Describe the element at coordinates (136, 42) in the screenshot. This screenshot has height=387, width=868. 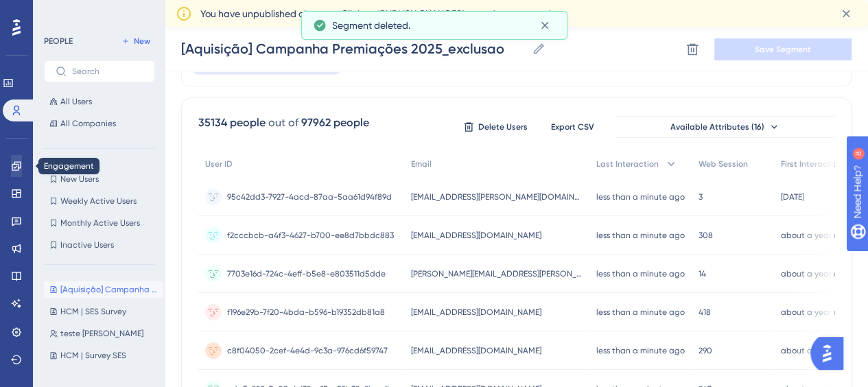
I see `button: New` at that location.